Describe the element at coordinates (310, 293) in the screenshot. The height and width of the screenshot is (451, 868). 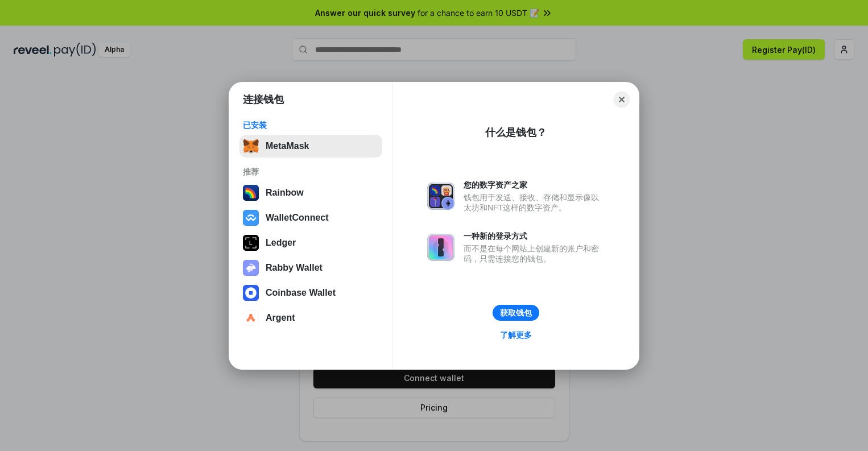
I see `button: Coinbase Wallet` at that location.